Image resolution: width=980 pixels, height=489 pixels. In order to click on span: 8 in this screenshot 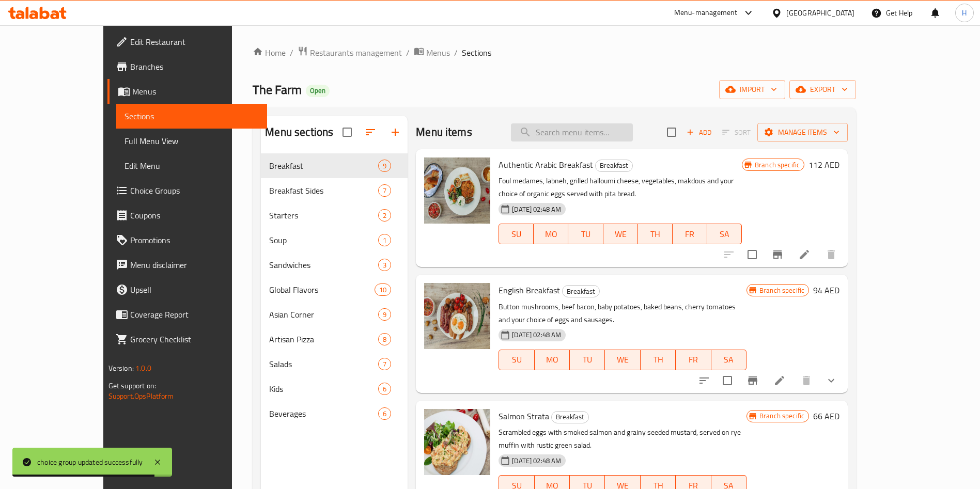, I will do `click(385, 339)`.